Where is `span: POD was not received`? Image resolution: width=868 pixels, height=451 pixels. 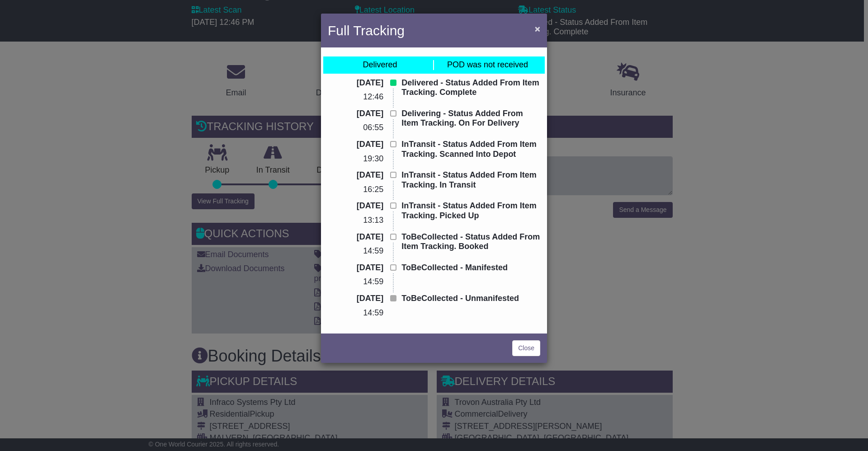 span: POD was not received is located at coordinates (487, 65).